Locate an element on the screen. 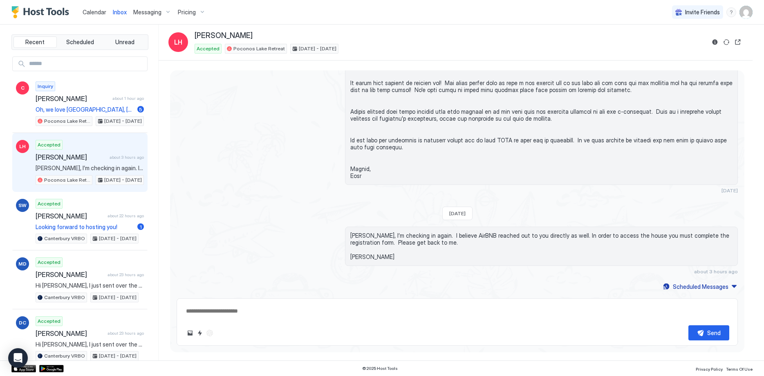 The image size is (764, 376). span: Looking forward to hosting you! is located at coordinates (85, 227).